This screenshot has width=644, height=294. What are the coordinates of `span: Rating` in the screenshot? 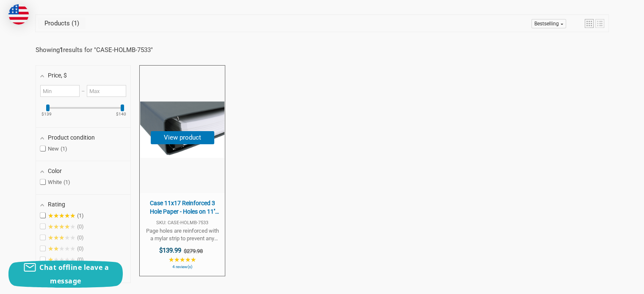 It's located at (56, 205).